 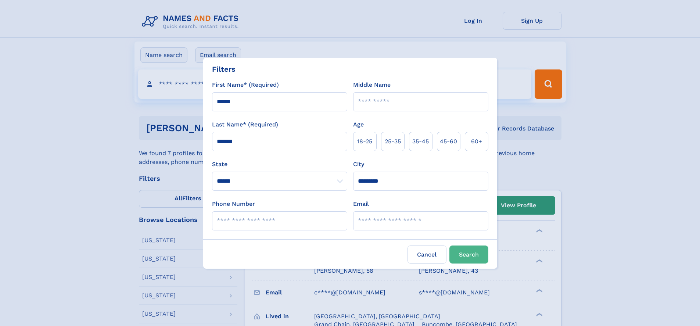 What do you see at coordinates (358, 164) in the screenshot?
I see `label: City` at bounding box center [358, 164].